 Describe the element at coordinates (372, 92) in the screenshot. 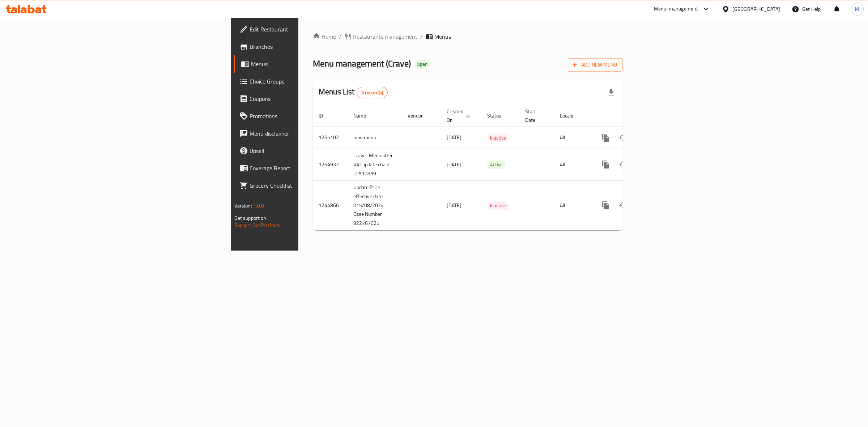

I see `div: Total records count` at that location.